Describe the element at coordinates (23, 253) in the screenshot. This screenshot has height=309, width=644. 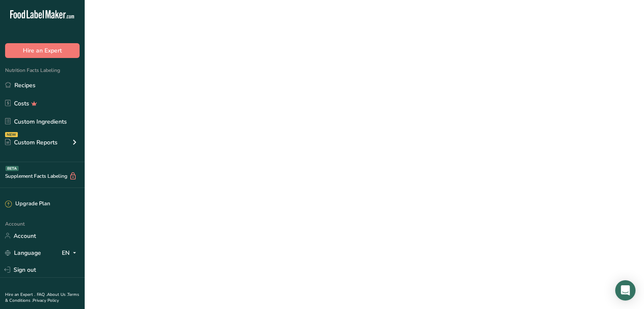
I see `a: Language` at that location.